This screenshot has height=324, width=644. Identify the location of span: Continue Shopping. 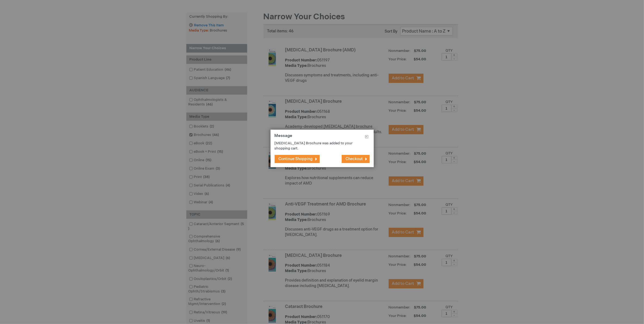
(296, 158).